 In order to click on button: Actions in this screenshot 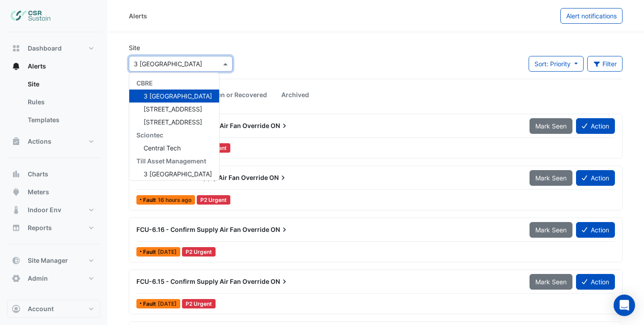, I will do `click(54, 142)`.